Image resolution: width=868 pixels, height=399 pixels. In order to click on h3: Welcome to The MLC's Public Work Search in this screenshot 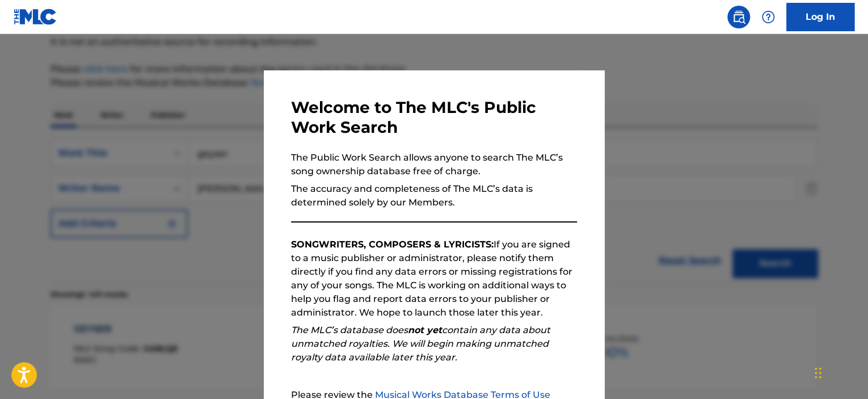, I will do `click(434, 117)`.